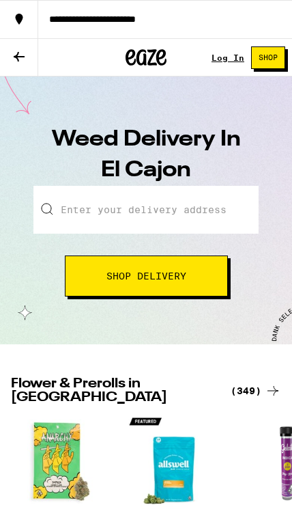  I want to click on div: (349), so click(256, 391).